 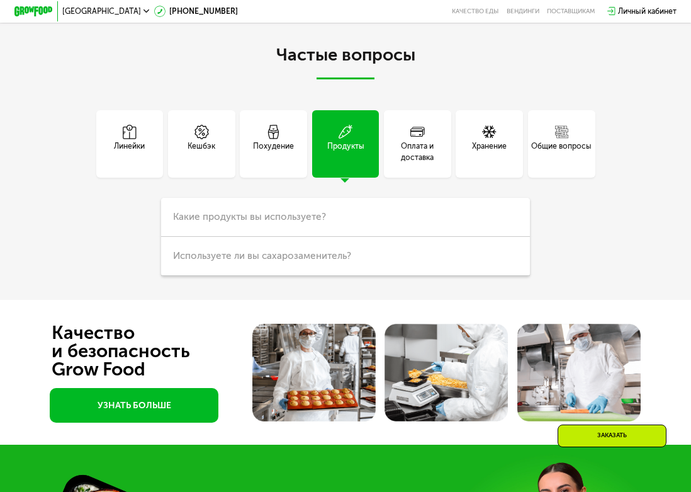 What do you see at coordinates (562, 152) in the screenshot?
I see `div: Общие вопросы` at bounding box center [562, 152].